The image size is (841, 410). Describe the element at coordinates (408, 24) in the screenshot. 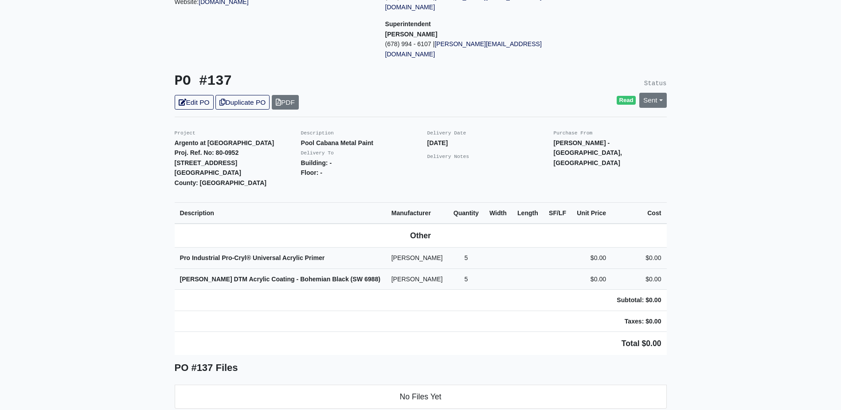

I see `span: Superintendent` at that location.